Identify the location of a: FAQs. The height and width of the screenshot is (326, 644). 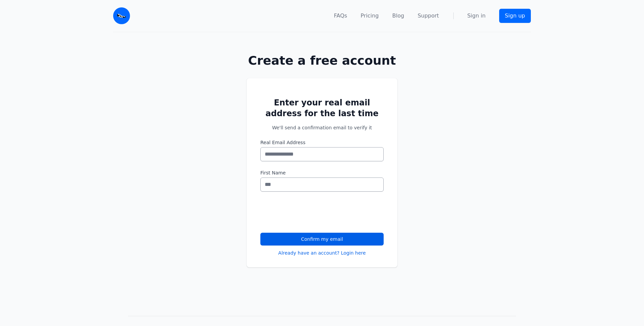
(340, 16).